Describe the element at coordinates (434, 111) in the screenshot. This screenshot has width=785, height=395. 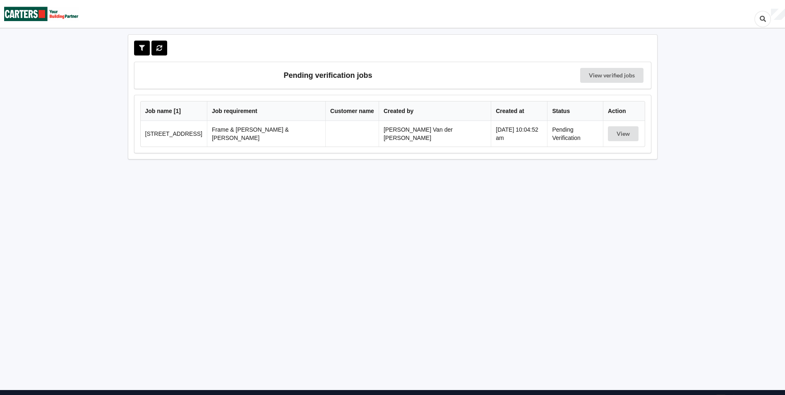
I see `th: Created by` at that location.